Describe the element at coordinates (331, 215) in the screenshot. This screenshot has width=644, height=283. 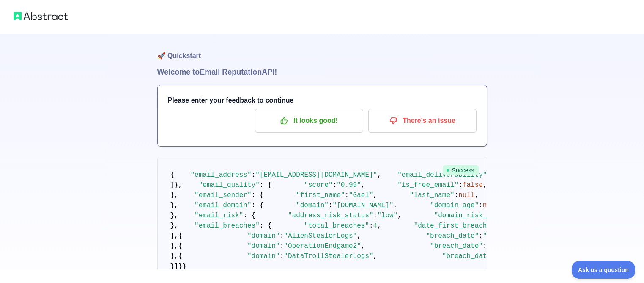
I see `span: "address_risk_status"` at that location.